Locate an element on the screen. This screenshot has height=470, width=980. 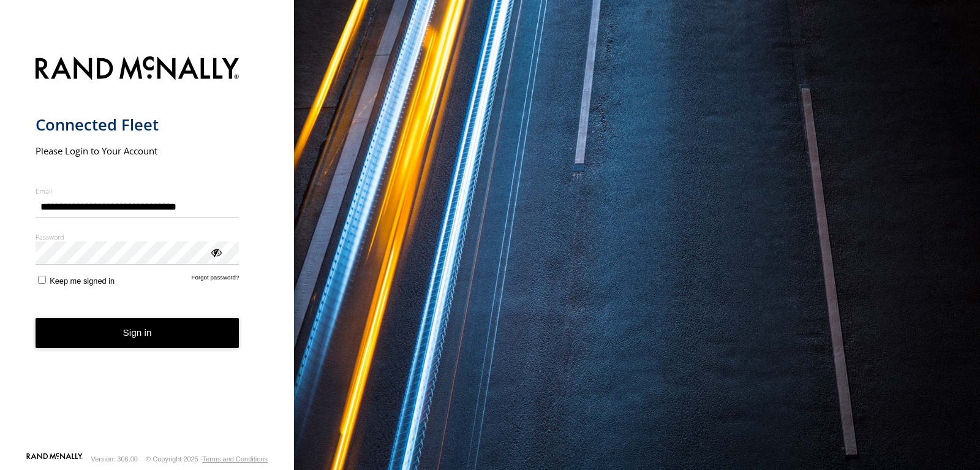
div: © Copyright 2025 - is located at coordinates (206, 459).